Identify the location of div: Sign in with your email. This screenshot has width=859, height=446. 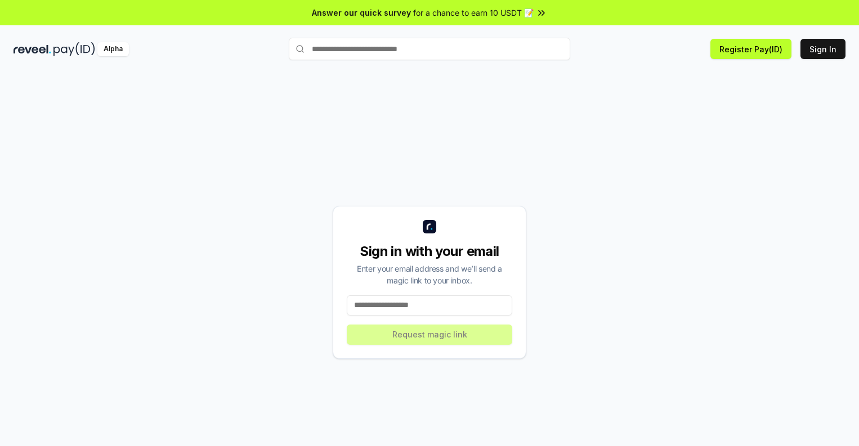
(429, 252).